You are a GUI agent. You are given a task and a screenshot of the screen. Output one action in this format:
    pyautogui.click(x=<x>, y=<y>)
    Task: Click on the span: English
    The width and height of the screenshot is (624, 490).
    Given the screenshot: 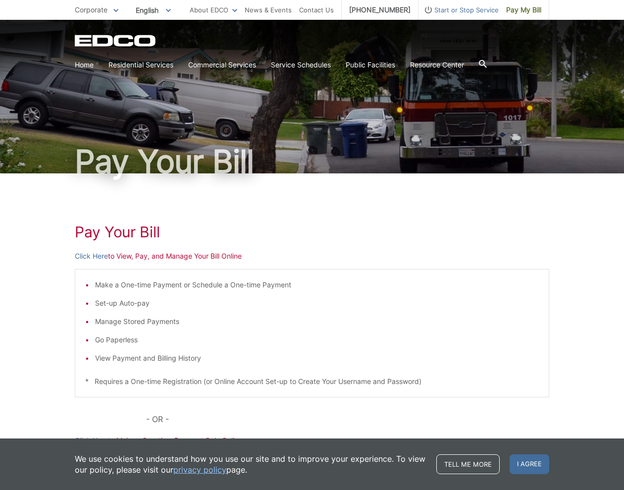 What is the action you would take?
    pyautogui.click(x=153, y=10)
    